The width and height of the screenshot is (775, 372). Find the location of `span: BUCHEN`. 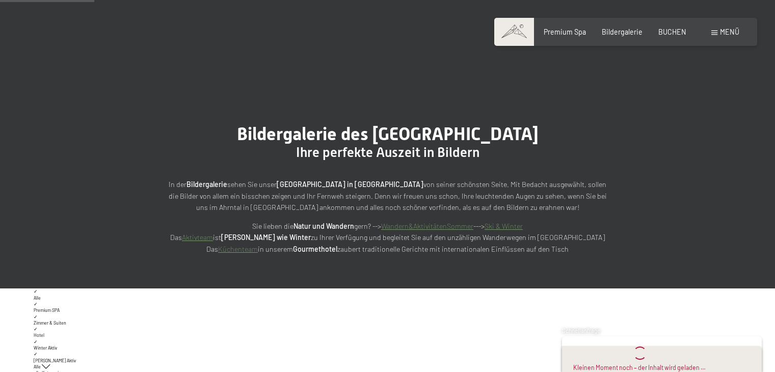

span: BUCHEN is located at coordinates (672, 32).